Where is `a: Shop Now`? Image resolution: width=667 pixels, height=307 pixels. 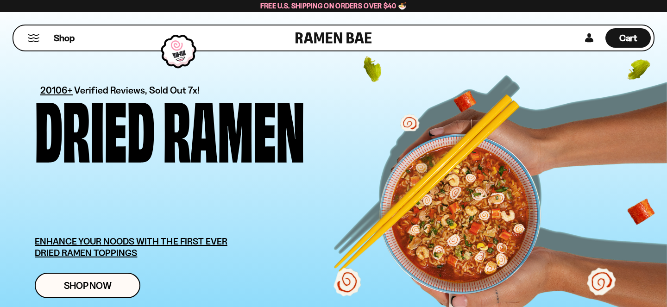 a: Shop Now is located at coordinates (88, 285).